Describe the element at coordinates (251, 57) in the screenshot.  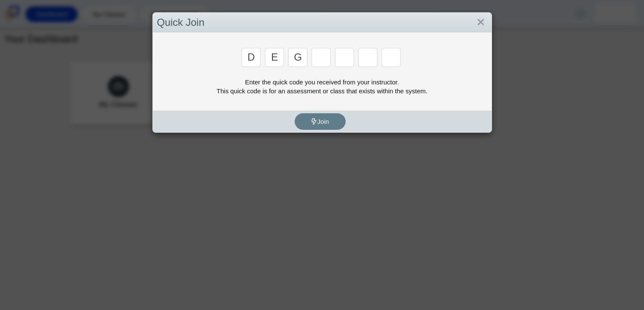
I see `input: Enter Access Code Digit 1` at that location.